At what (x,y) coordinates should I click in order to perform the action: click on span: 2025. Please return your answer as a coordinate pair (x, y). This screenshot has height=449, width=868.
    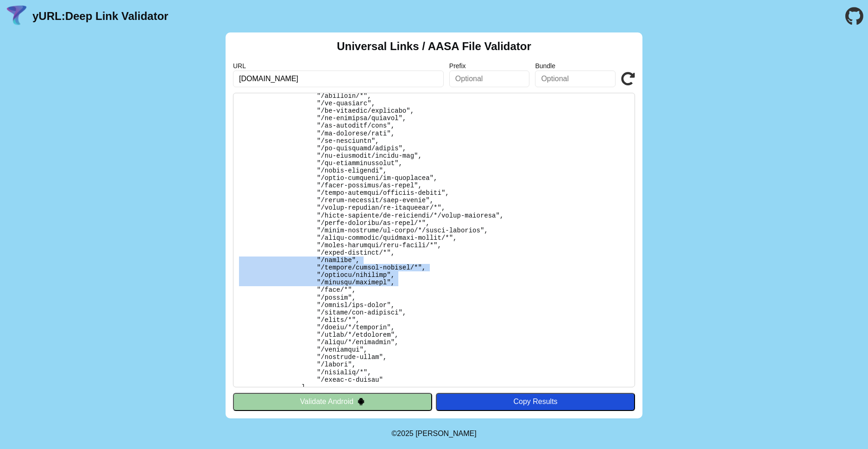
    Looking at the image, I should click on (405, 433).